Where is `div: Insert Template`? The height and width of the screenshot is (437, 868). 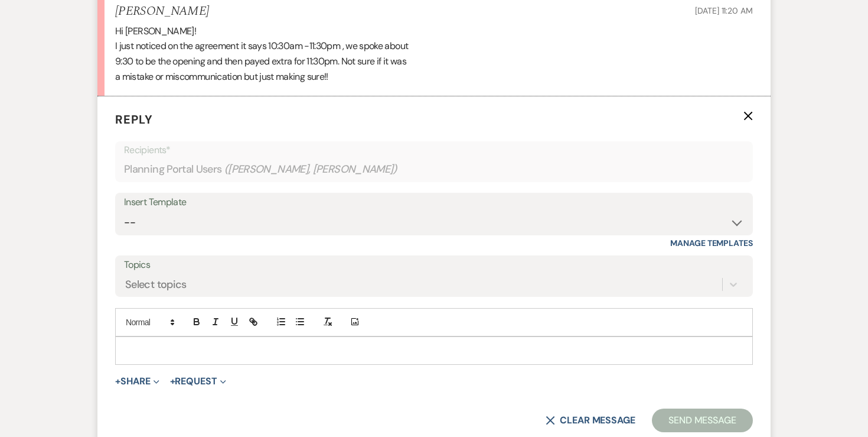
div: Insert Template is located at coordinates (434, 202).